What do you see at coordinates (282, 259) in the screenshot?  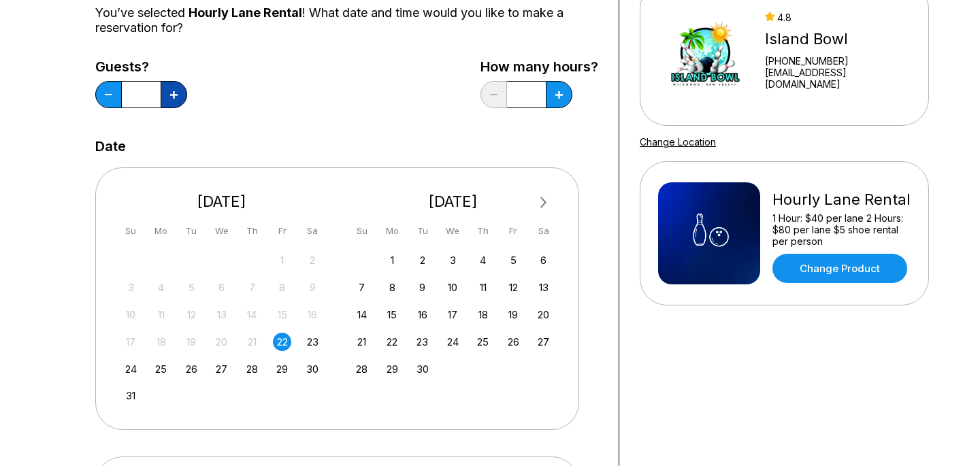 I see `div: Not available Friday, August 1st, 2025` at bounding box center [282, 259].